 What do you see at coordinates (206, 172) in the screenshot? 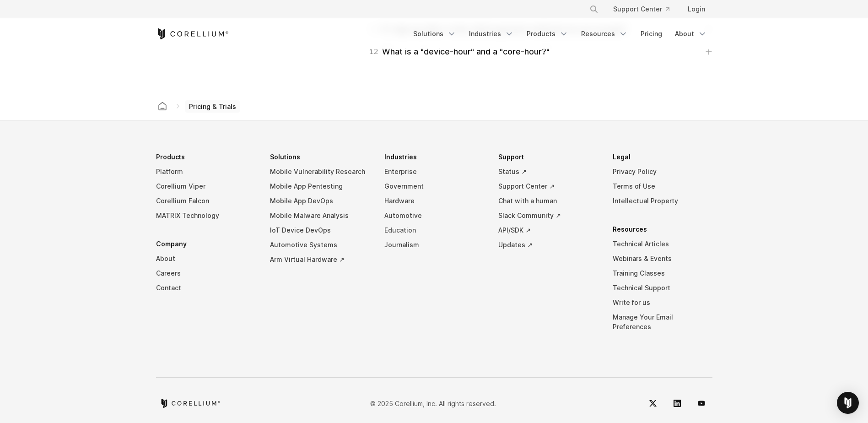
I see `a: Platform` at bounding box center [206, 172].